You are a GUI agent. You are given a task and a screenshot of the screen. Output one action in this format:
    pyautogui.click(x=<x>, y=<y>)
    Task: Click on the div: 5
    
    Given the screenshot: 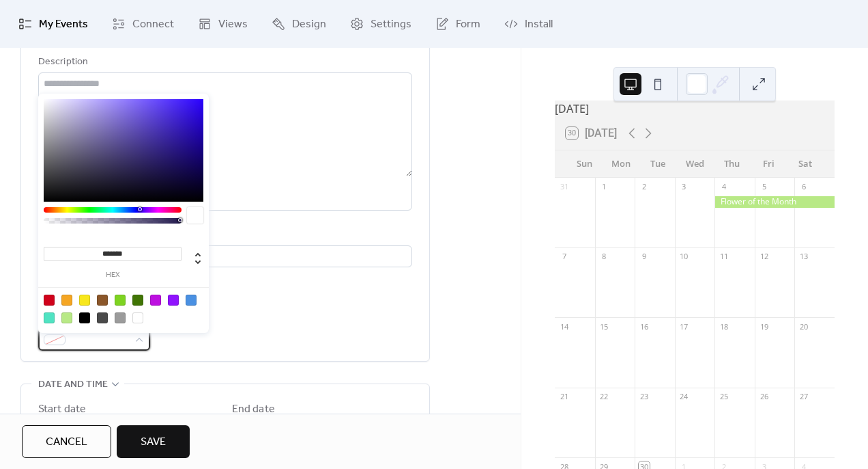 What is the action you would take?
    pyautogui.click(x=764, y=187)
    